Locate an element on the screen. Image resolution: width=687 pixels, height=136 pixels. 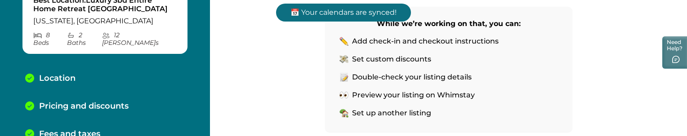
p: Add check-in and checkout instructions is located at coordinates (425, 41).